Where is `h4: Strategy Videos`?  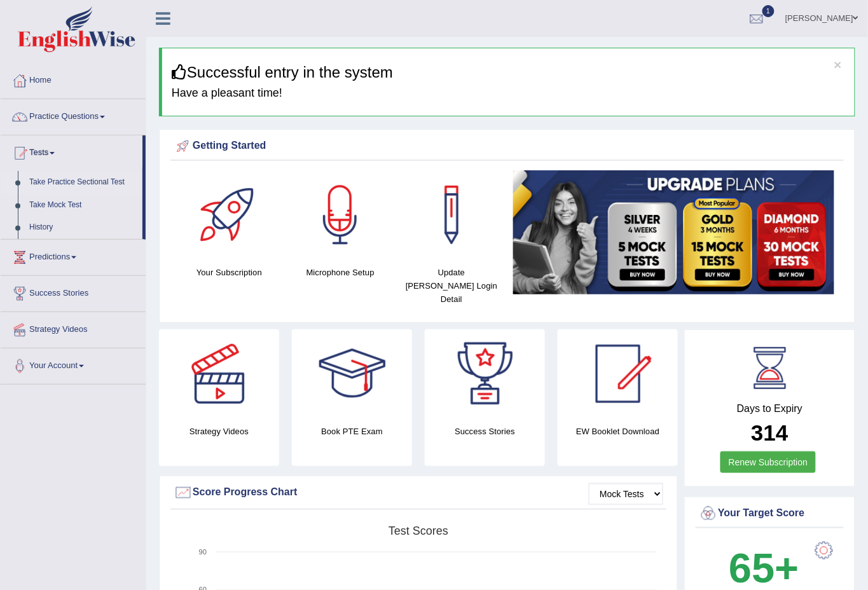
h4: Strategy Videos is located at coordinates (219, 431).